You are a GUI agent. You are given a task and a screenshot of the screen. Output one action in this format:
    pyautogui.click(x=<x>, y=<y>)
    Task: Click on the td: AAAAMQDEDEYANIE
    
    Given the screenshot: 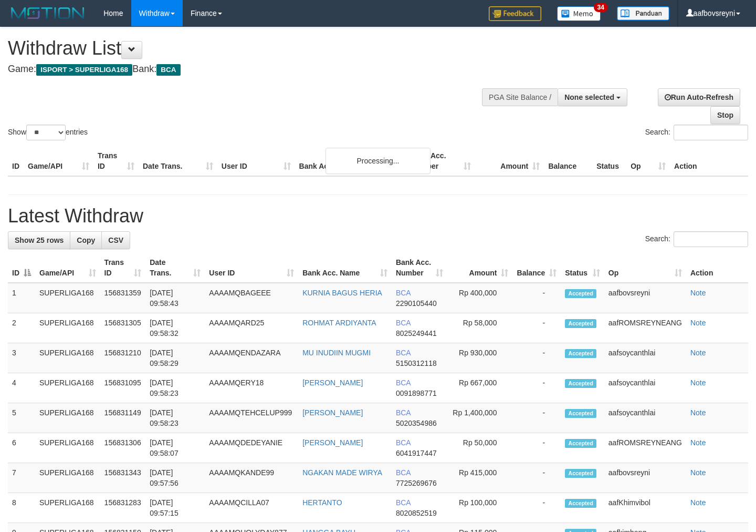 What is the action you would take?
    pyautogui.click(x=251, y=448)
    